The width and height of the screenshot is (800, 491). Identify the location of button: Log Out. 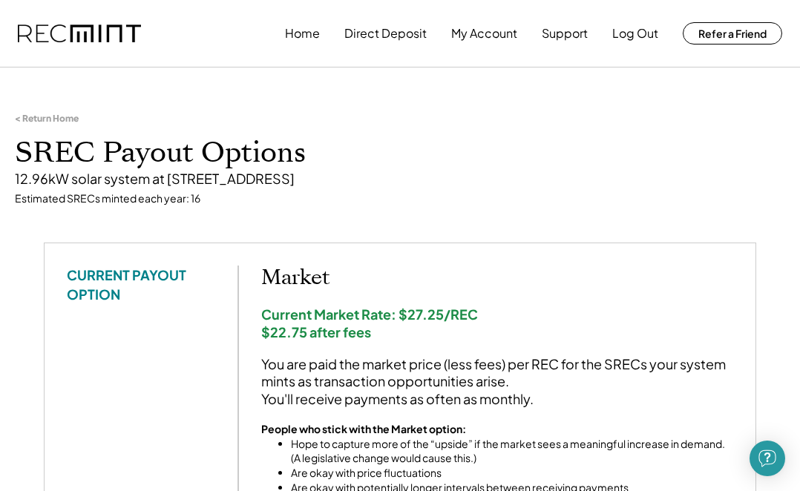
(635, 33).